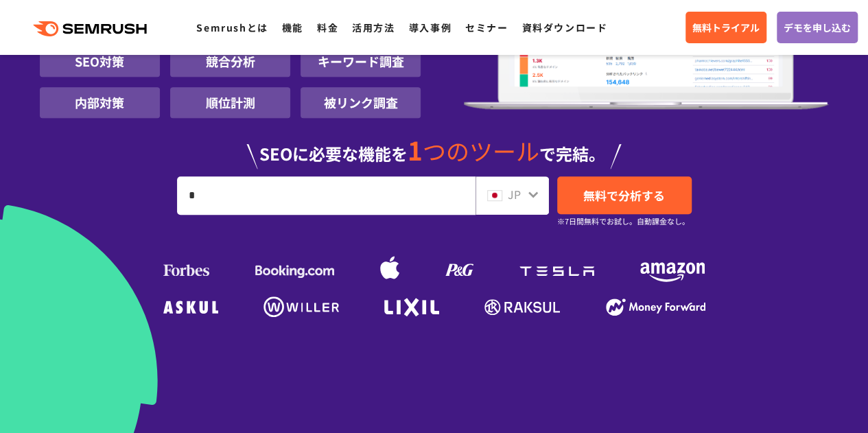 This screenshot has width=868, height=433. Describe the element at coordinates (361, 102) in the screenshot. I see `li: 被リンク調査` at that location.